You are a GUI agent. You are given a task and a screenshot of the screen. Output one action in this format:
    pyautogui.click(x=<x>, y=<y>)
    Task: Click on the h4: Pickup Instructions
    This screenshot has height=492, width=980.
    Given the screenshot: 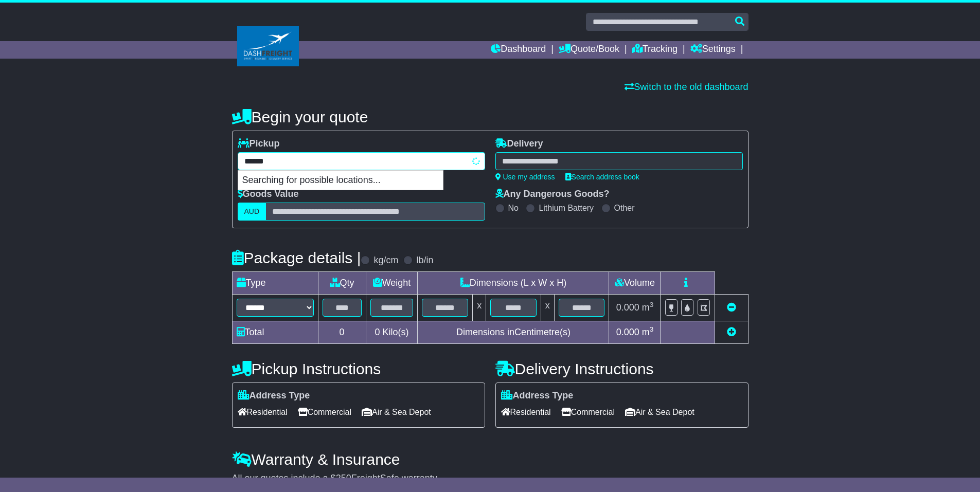 What is the action you would take?
    pyautogui.click(x=358, y=369)
    